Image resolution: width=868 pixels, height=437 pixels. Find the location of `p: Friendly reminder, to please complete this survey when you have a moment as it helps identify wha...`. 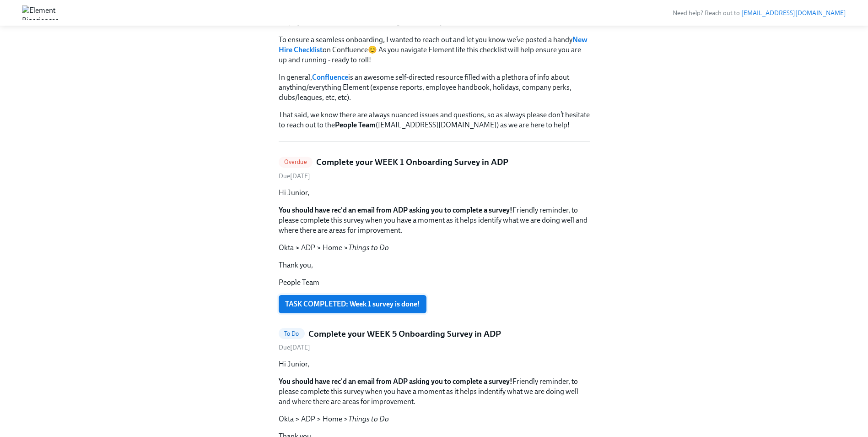

p: Friendly reminder, to please complete this survey when you have a moment as it helps identify wha... is located at coordinates (434, 220).